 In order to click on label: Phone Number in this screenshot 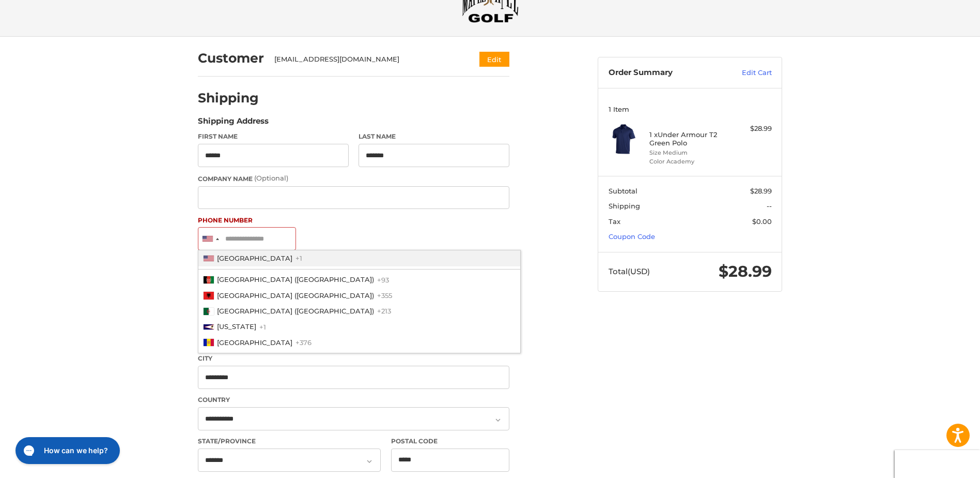, I will do `click(353, 220)`.